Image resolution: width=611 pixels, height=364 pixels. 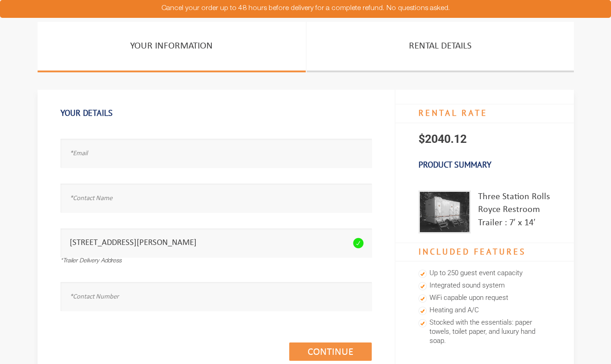 What do you see at coordinates (216, 296) in the screenshot?
I see `input: *Contact Number` at bounding box center [216, 296].